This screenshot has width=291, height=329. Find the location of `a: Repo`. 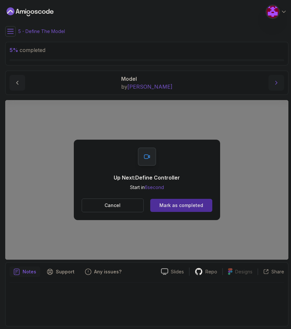

a: Repo is located at coordinates (206, 271).